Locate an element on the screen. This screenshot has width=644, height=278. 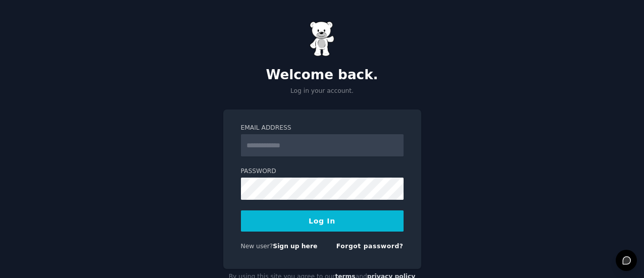
a: Forgot password? is located at coordinates (370, 246).